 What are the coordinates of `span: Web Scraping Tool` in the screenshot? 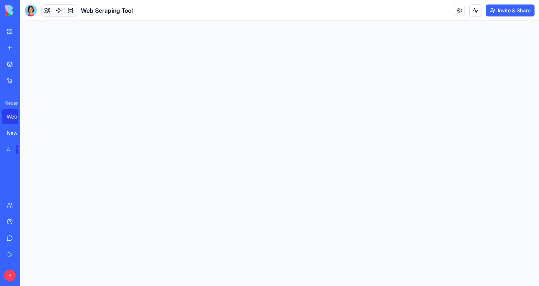 It's located at (107, 10).